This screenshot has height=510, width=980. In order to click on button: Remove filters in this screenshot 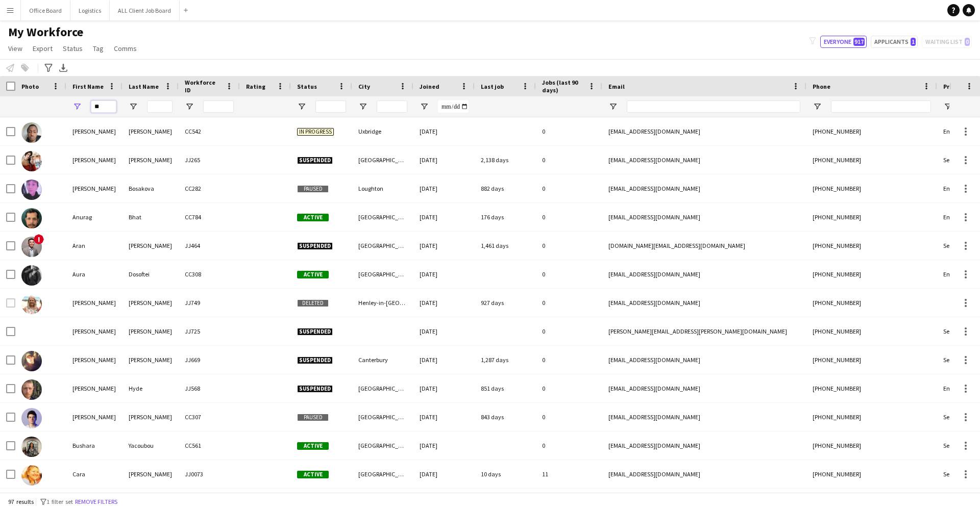, I will do `click(96, 502)`.